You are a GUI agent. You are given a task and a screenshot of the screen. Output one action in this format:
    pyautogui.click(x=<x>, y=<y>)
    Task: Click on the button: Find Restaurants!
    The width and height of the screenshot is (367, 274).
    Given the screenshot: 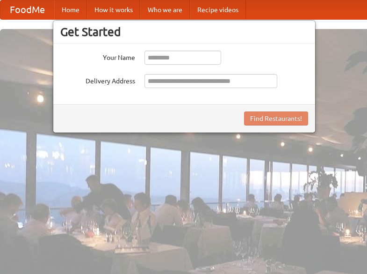 What is the action you would take?
    pyautogui.click(x=276, y=118)
    